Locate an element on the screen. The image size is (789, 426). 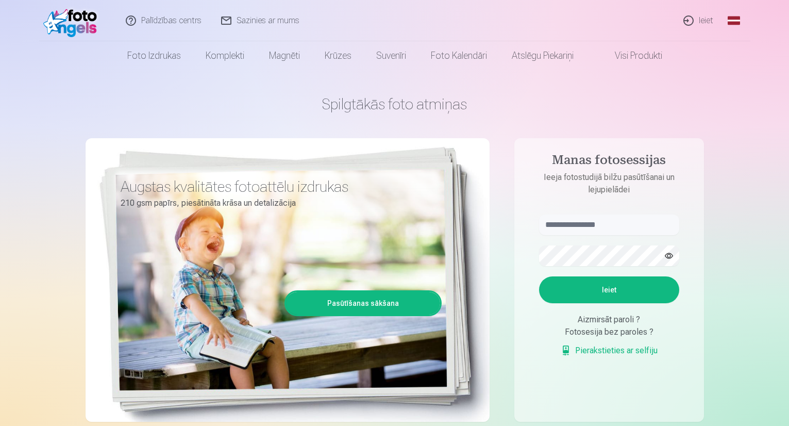
h1: Spilgtākās foto atmiņas is located at coordinates (395, 104).